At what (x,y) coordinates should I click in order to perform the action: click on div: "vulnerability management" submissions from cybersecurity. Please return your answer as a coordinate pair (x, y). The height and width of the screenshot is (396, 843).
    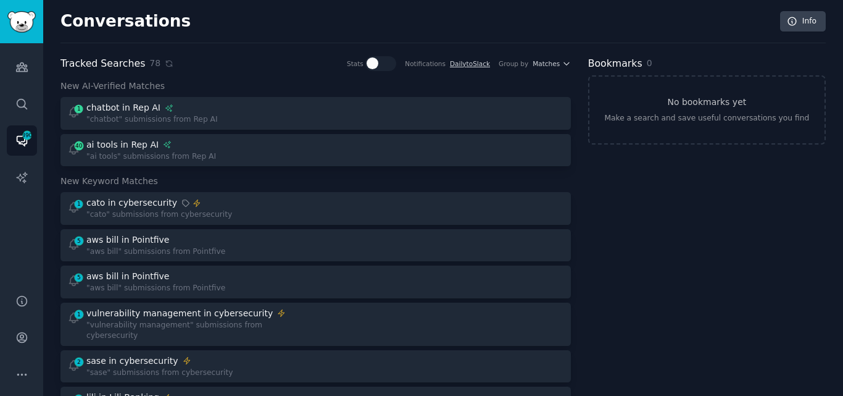
    Looking at the image, I should click on (196, 330).